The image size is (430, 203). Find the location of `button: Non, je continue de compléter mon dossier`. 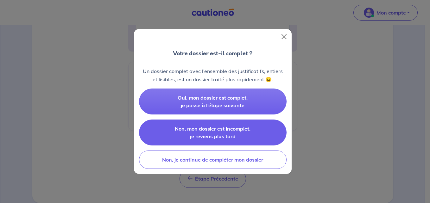

button: Non, je continue de compléter mon dossier is located at coordinates (213, 160).